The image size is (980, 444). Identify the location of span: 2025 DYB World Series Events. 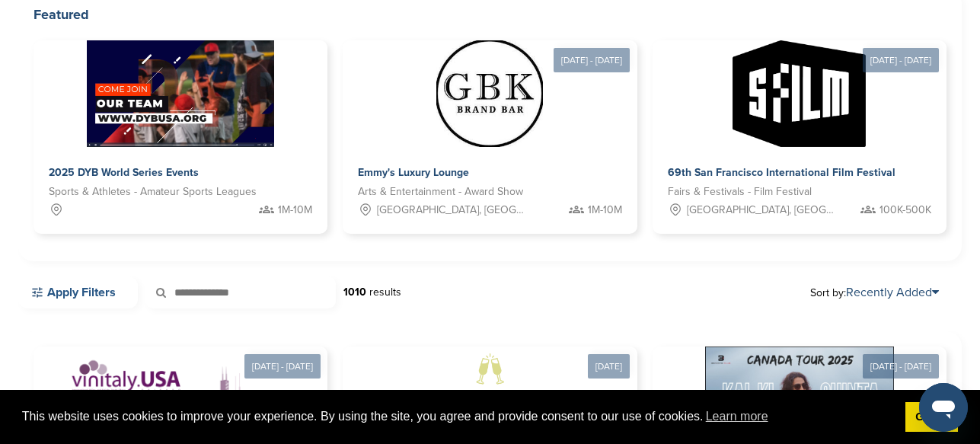
(123, 172).